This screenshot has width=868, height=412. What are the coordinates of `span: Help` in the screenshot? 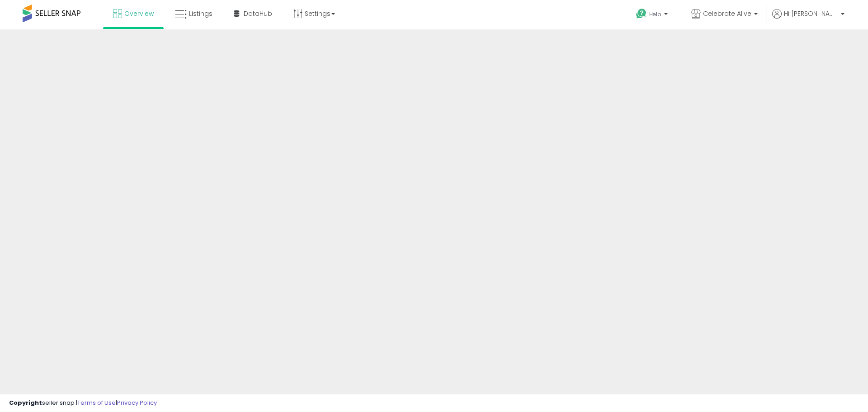 It's located at (655, 14).